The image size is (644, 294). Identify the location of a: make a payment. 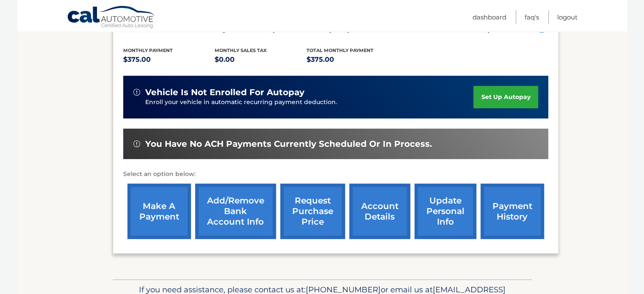
(159, 211).